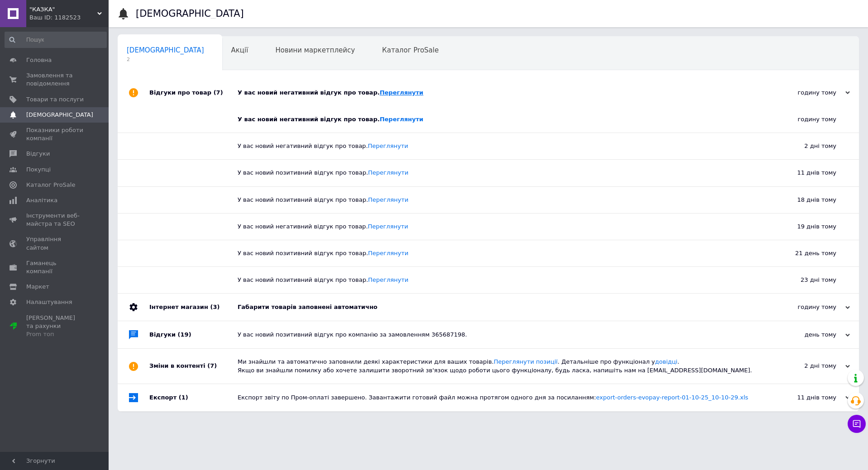  Describe the element at coordinates (193, 335) in the screenshot. I see `div: Відгуки` at that location.